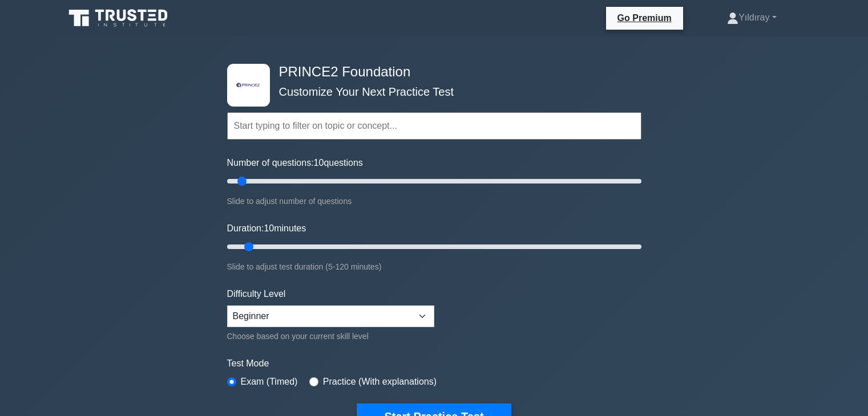  What do you see at coordinates (434, 267) in the screenshot?
I see `div: Slide to adjust test duration (5-120 minutes)` at bounding box center [434, 267].